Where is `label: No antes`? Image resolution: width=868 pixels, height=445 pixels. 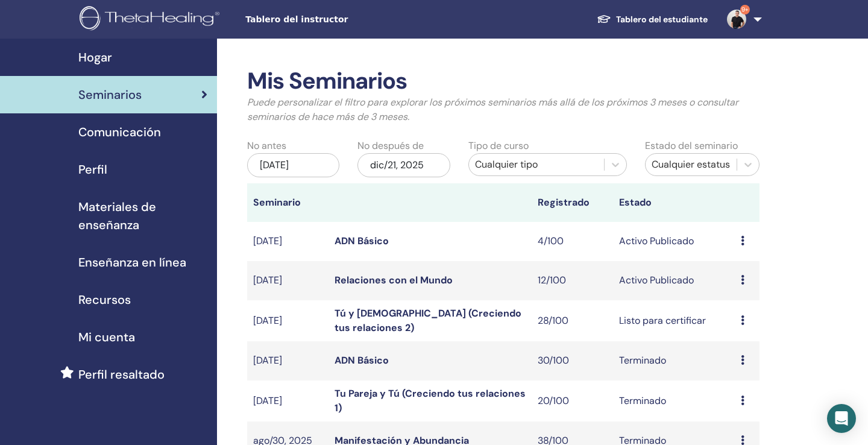 label: No antes is located at coordinates (266, 146).